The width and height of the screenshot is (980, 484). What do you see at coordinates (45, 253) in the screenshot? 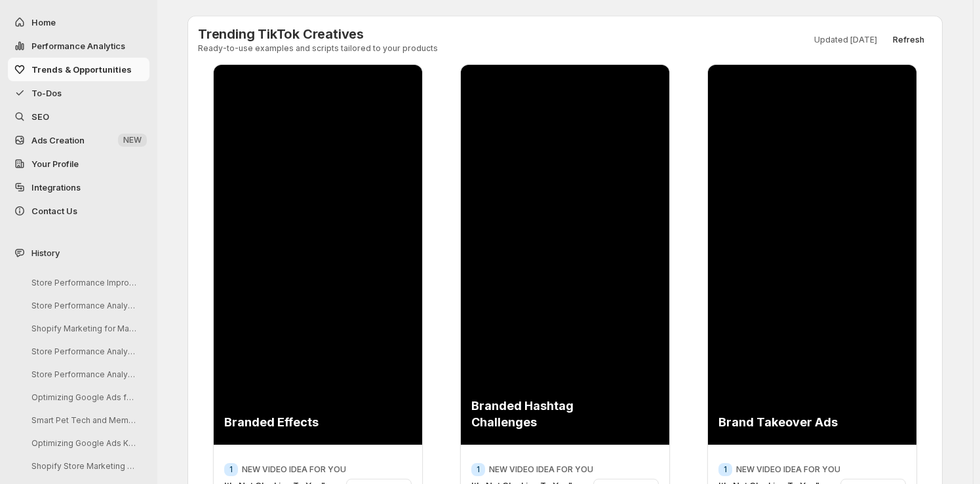
I see `span: History` at bounding box center [45, 253].